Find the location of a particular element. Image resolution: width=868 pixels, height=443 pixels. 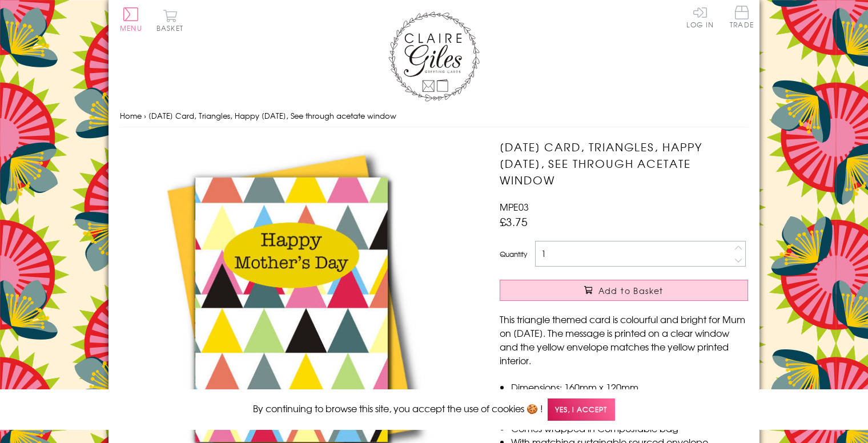

button: Add to Basket is located at coordinates (624, 290).